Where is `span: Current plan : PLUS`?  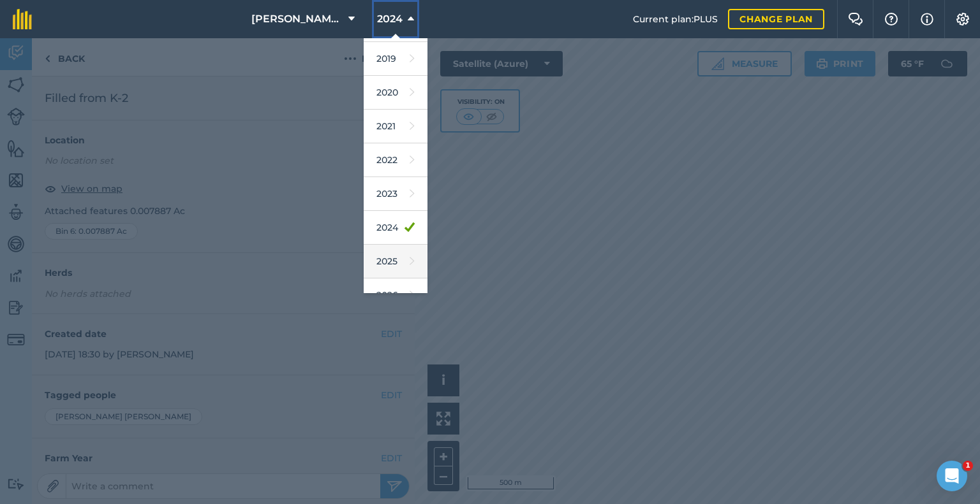
span: Current plan : PLUS is located at coordinates (675, 19).